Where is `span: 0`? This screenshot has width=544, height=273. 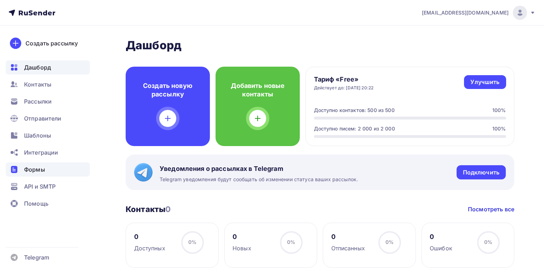 span: 0 is located at coordinates (168, 209).